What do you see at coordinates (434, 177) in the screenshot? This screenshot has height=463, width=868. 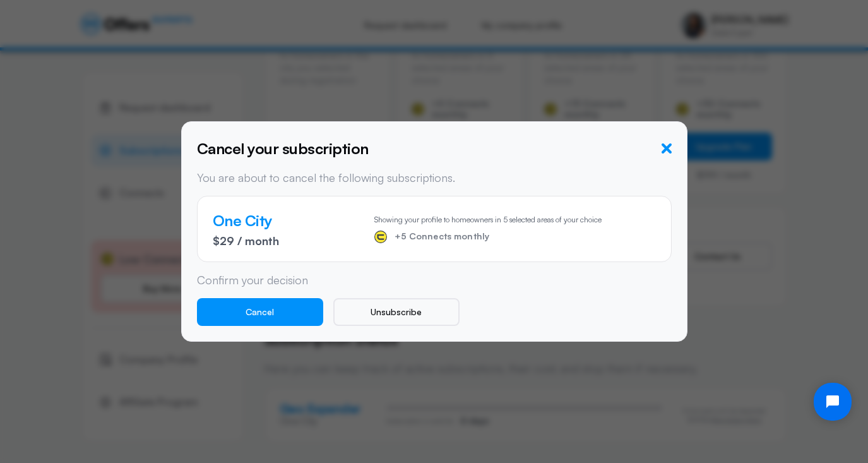 I see `p: You are about to cancel the following subscriptions.` at bounding box center [434, 177].